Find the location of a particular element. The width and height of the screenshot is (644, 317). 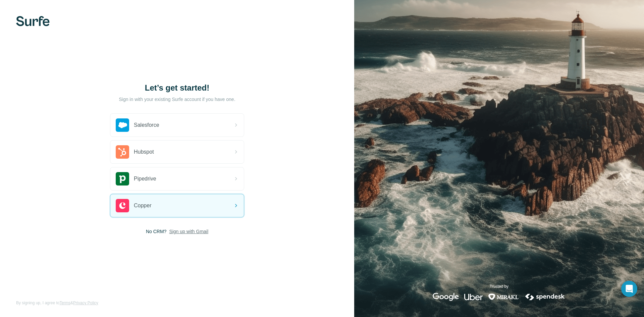

p: Trusted by is located at coordinates (499, 286).